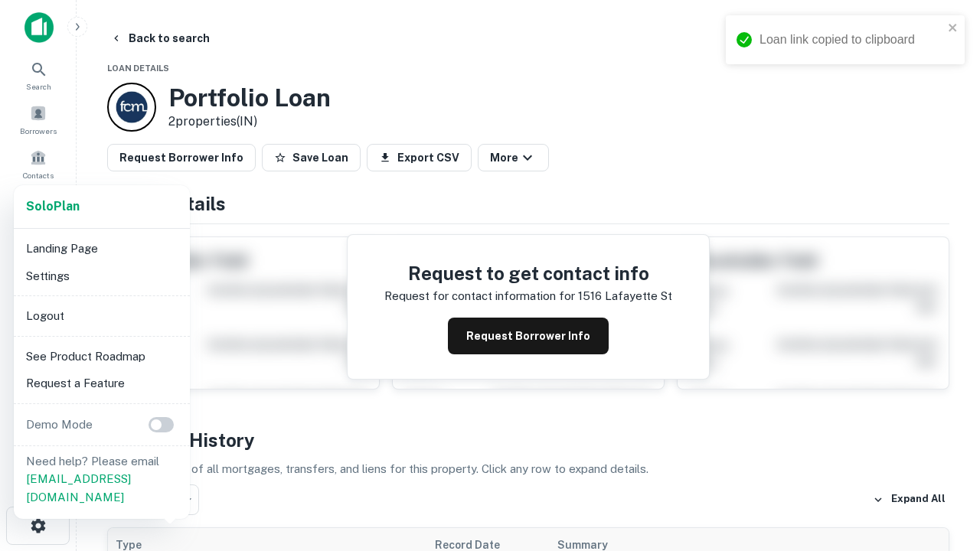 This screenshot has height=551, width=980. I want to click on div: Loan link copied to clipboard, so click(851, 40).